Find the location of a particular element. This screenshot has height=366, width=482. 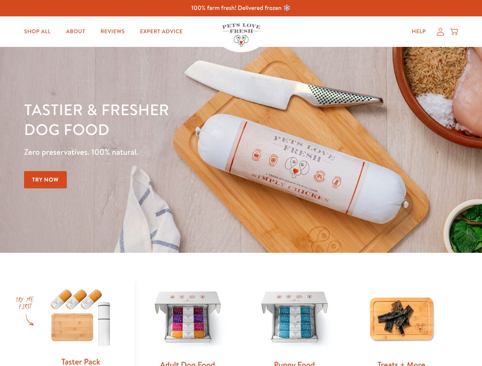

p: Zero preservatives. 100% natural. is located at coordinates (169, 152).